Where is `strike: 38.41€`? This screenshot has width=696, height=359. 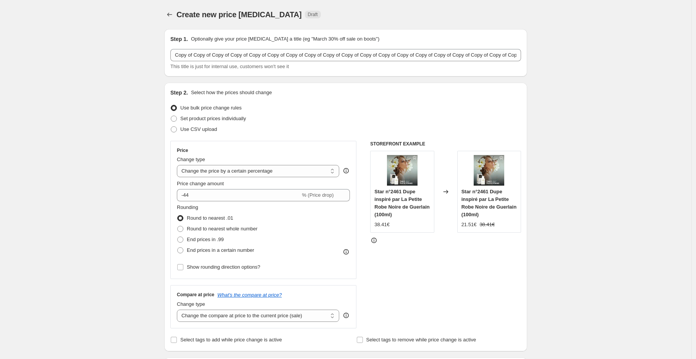 strike: 38.41€ is located at coordinates (487, 224).